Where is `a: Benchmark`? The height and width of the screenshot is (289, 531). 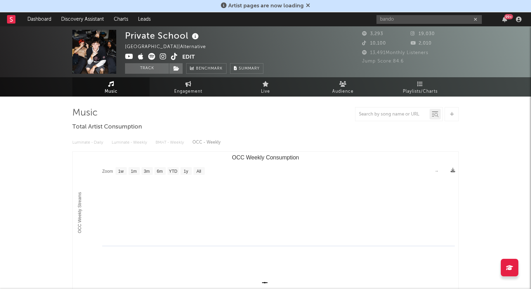
a: Benchmark is located at coordinates (206, 69).